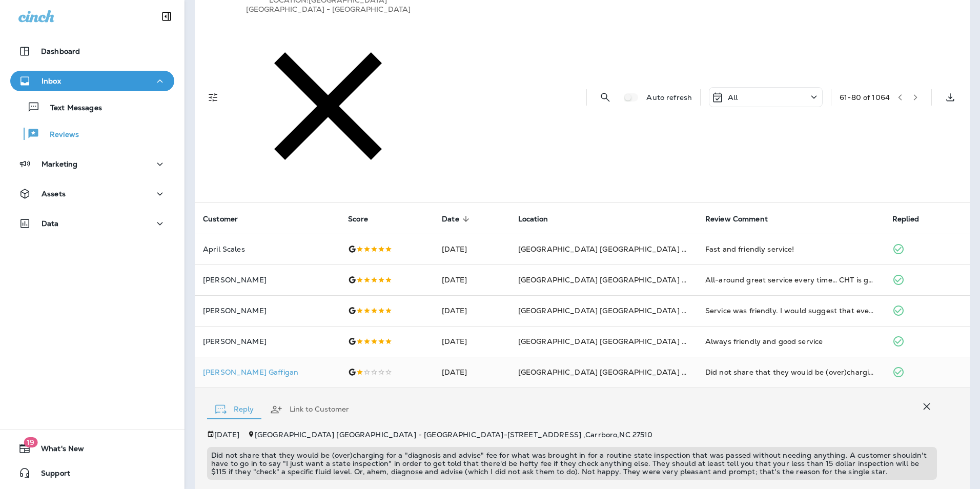  I want to click on div: Fast and friendly service!, so click(790, 249).